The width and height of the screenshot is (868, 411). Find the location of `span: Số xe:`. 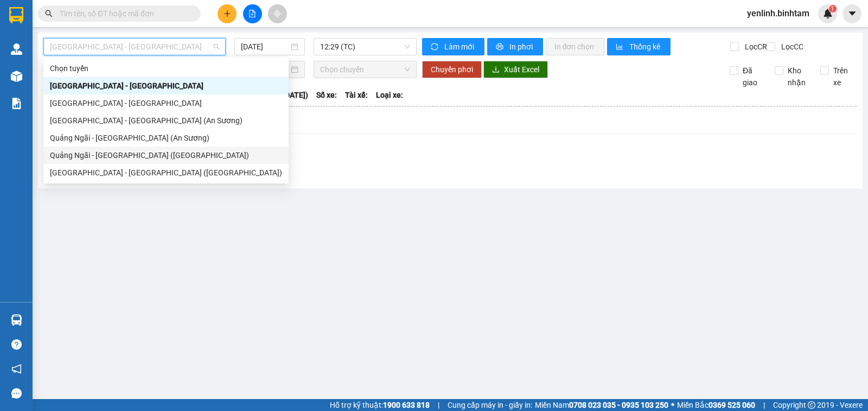

span: Số xe: is located at coordinates (326, 95).